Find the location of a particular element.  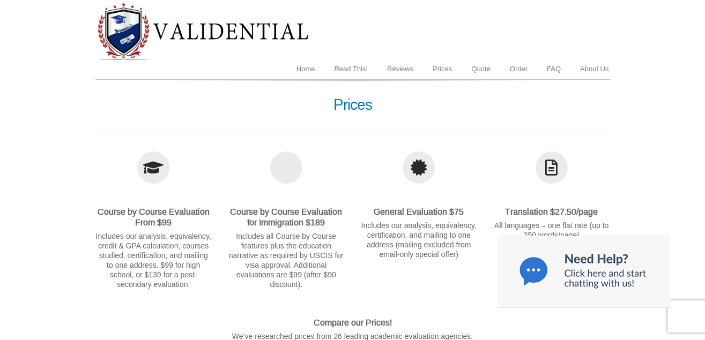

a: Reviews is located at coordinates (400, 69).